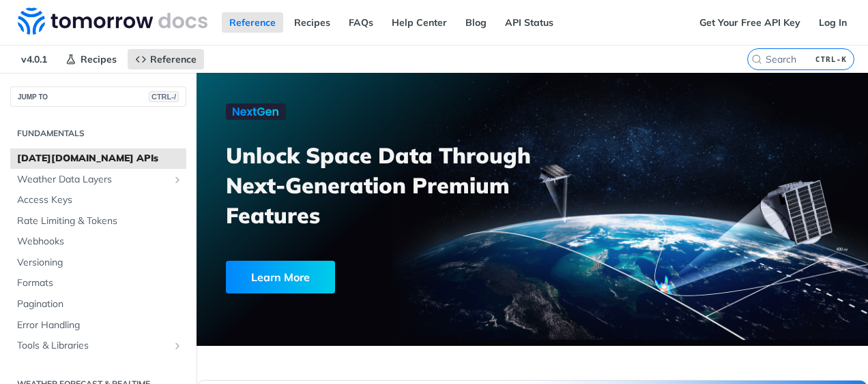 This screenshot has width=868, height=384. What do you see at coordinates (419, 22) in the screenshot?
I see `a: Help Center` at bounding box center [419, 22].